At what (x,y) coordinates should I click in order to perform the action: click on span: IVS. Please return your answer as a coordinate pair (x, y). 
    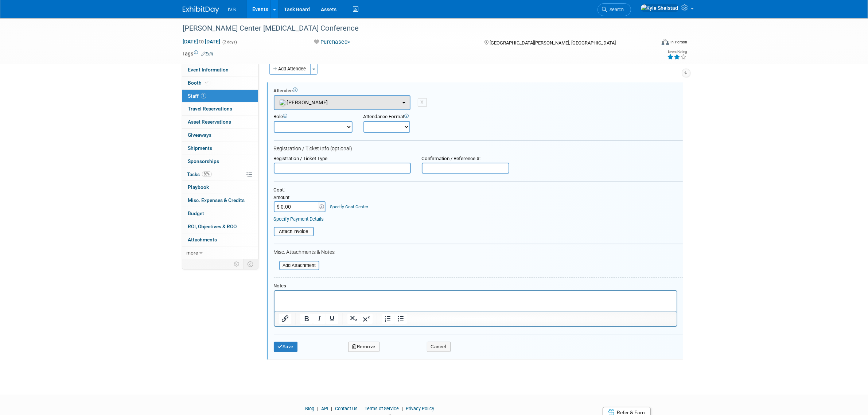
    Looking at the image, I should click on (232, 10).